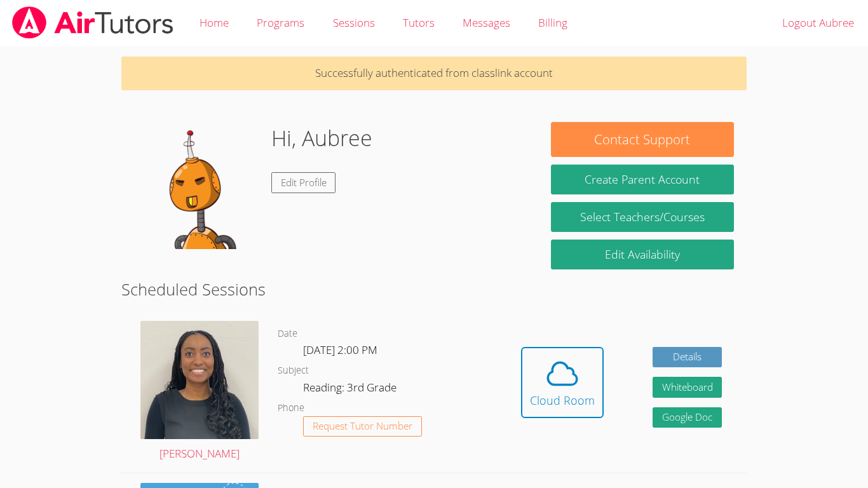  What do you see at coordinates (643, 255) in the screenshot?
I see `a: Edit Availability` at bounding box center [643, 255].